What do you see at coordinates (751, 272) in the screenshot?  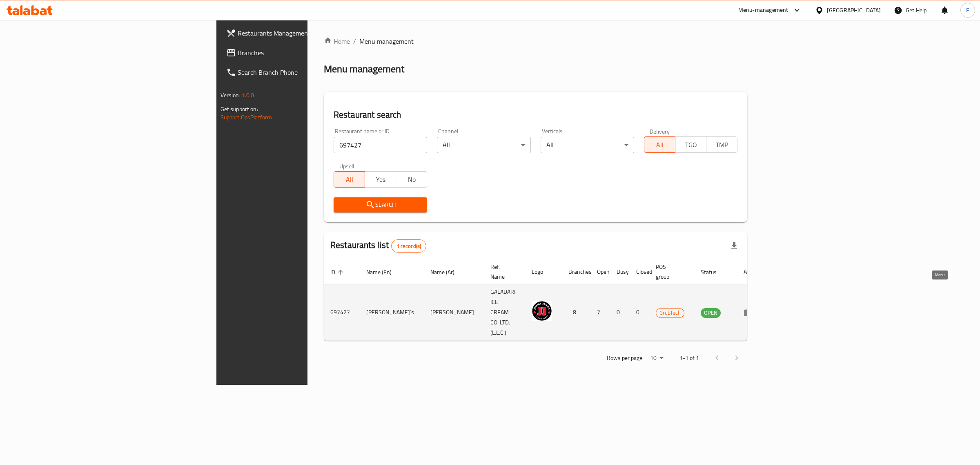 I see `th: Action` at bounding box center [751, 272].